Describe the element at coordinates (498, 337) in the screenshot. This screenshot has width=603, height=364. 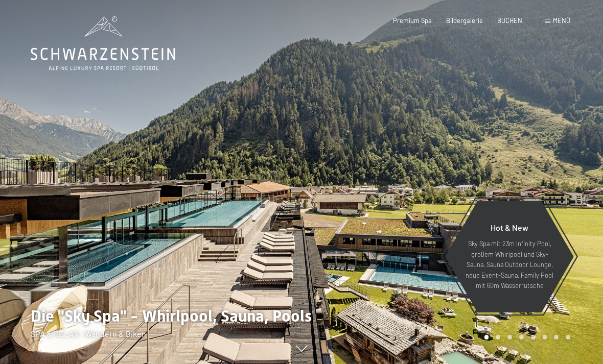
I see `div: Carousel Page 2` at that location.